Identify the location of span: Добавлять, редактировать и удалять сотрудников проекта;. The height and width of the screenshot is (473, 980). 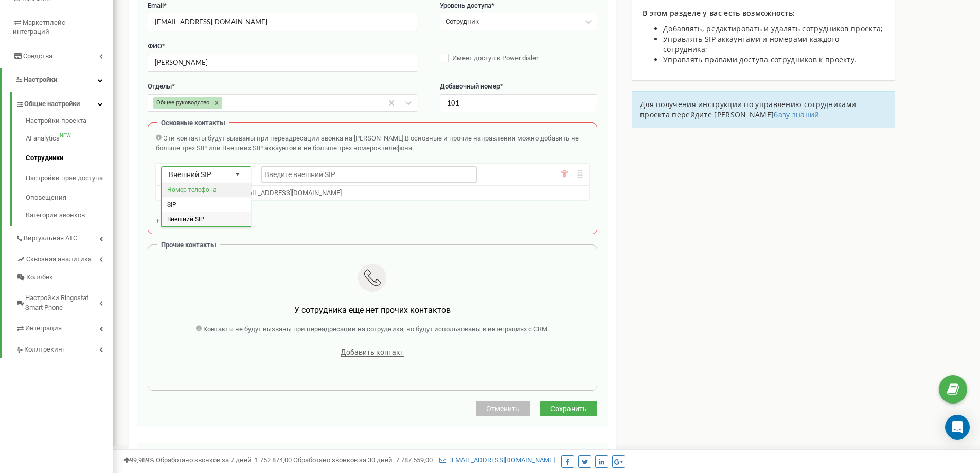
(773, 28).